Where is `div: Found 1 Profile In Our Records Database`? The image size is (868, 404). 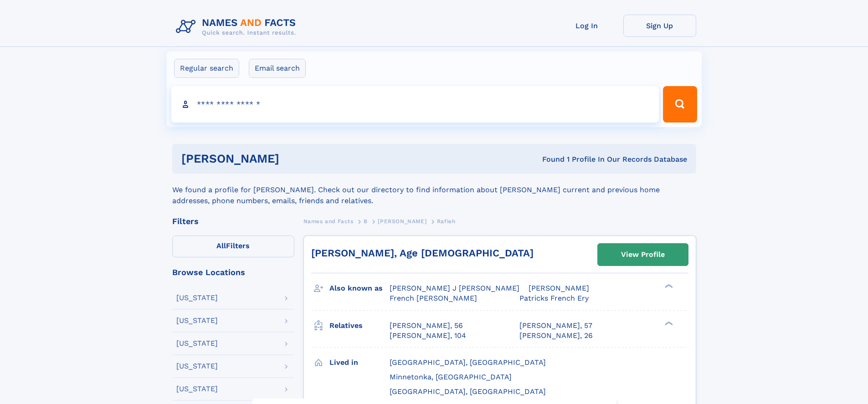
div: Found 1 Profile In Our Records Database is located at coordinates (549, 160).